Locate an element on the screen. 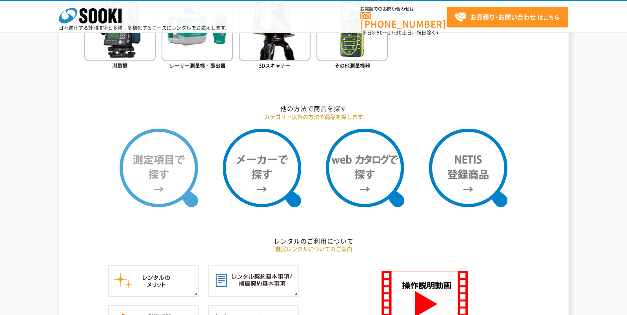 Image resolution: width=627 pixels, height=315 pixels. a: レンタルのメリット is located at coordinates (153, 292).